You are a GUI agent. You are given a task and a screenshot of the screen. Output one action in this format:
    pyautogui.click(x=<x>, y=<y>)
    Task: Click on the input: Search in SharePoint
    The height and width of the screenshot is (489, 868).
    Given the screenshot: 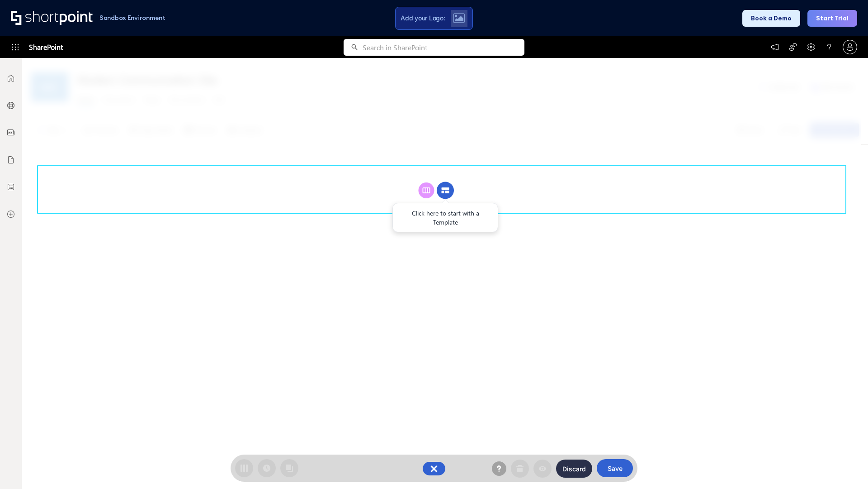 What is the action you would take?
    pyautogui.click(x=444, y=47)
    